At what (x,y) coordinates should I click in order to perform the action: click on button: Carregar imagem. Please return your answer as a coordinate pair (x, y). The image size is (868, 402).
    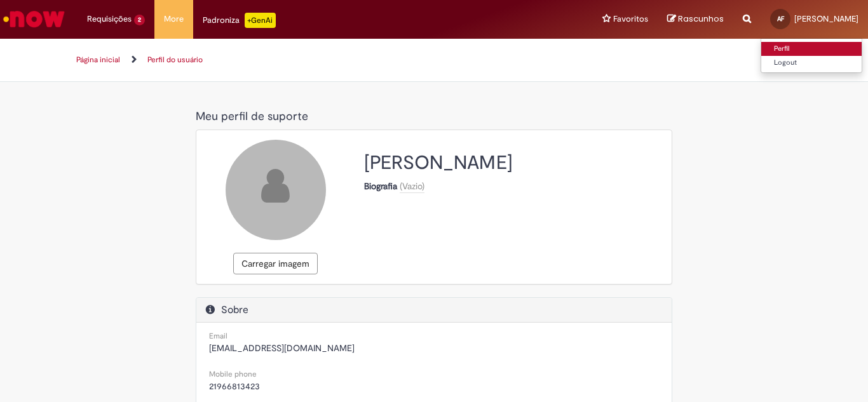
    Looking at the image, I should click on (275, 264).